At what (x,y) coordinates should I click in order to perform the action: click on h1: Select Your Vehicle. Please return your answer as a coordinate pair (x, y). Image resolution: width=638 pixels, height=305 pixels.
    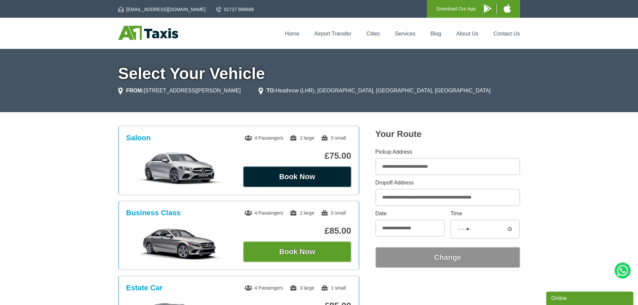
    Looking at the image, I should click on (319, 74).